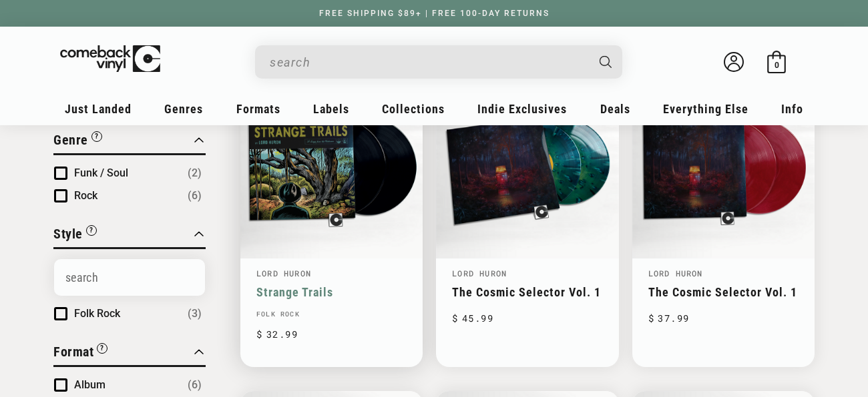 The height and width of the screenshot is (397, 868). What do you see at coordinates (615, 109) in the screenshot?
I see `span: Deals` at bounding box center [615, 109].